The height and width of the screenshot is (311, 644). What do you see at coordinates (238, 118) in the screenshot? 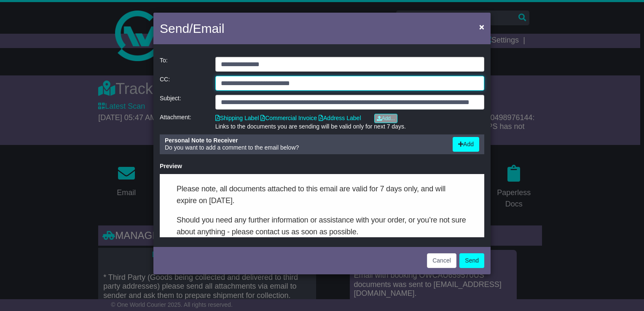
I see `a: Shipping Label` at bounding box center [238, 118].